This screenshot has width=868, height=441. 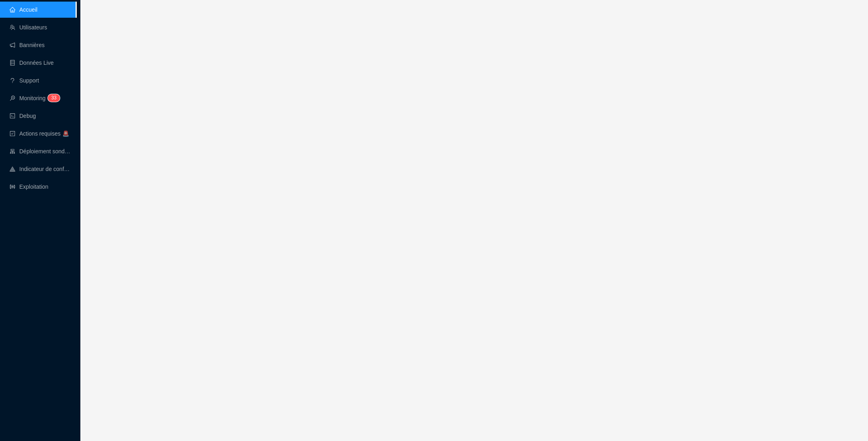 I want to click on span: Actions requises 🚨, so click(x=44, y=133).